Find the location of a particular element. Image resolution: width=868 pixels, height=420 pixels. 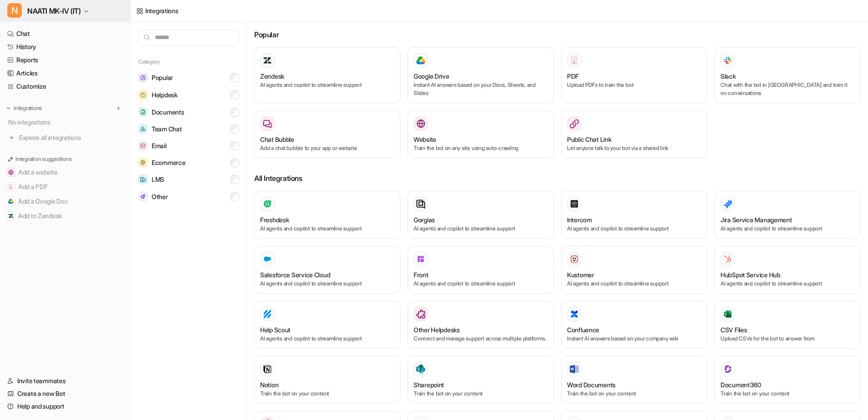

img: Confluence is located at coordinates (574, 314).